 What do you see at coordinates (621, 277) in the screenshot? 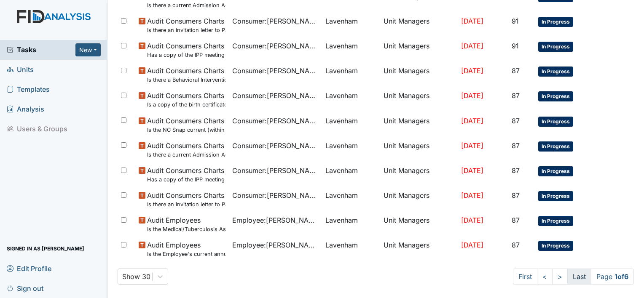
I see `strong: 1 of 6` at bounding box center [621, 277].